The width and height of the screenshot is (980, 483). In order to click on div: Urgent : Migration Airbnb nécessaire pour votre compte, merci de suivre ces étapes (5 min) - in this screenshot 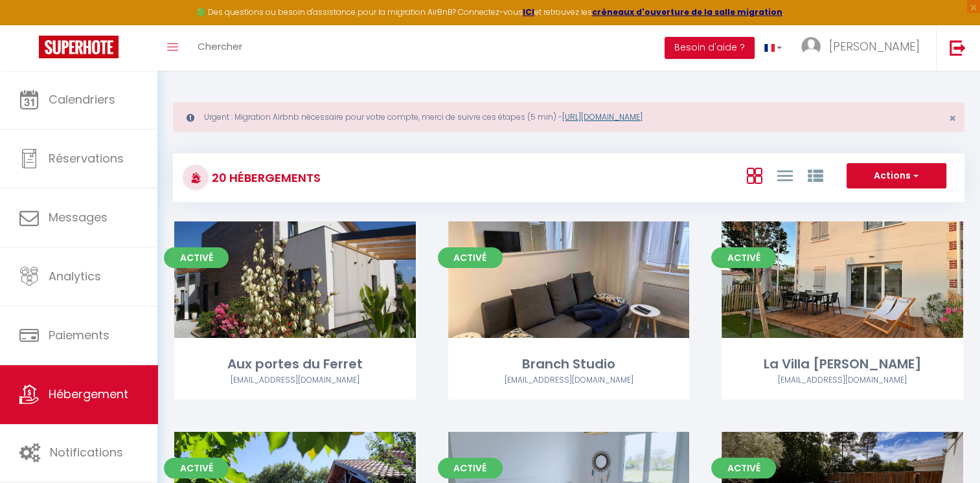, I will do `click(568, 117)`.